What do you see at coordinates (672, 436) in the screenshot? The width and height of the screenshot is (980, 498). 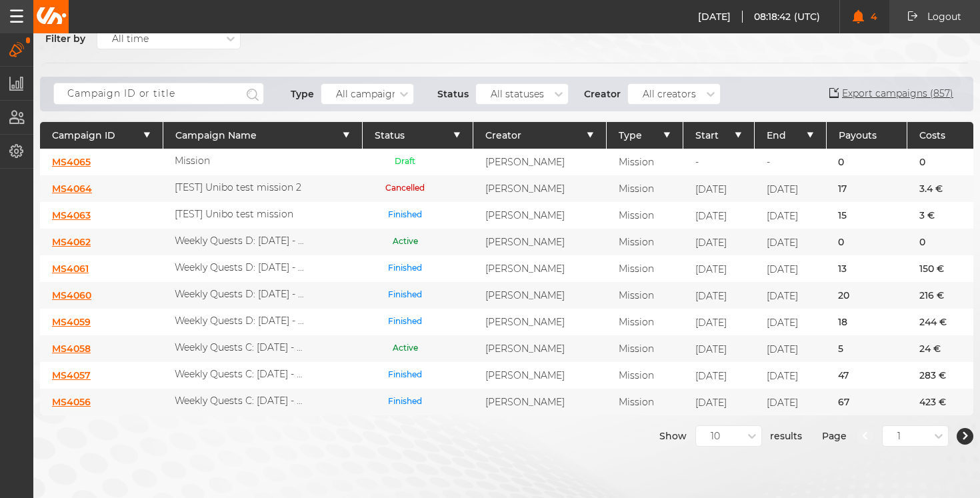 I see `span: Show` at bounding box center [672, 436].